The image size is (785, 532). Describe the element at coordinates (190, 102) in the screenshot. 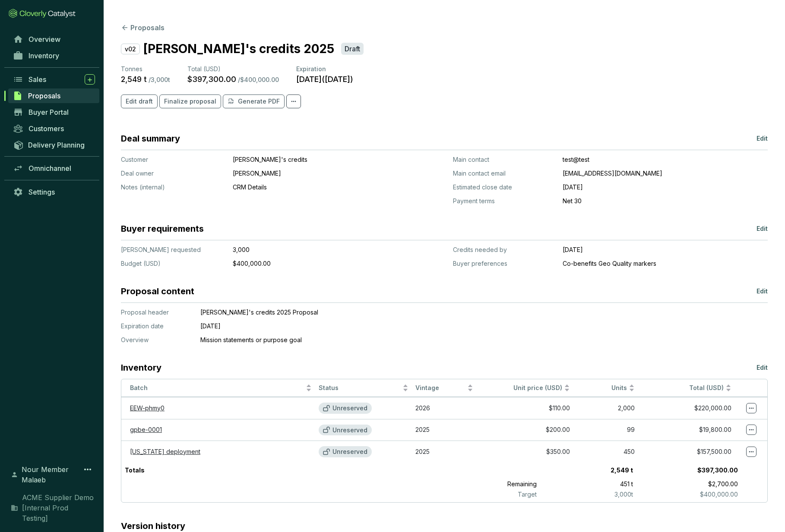

I see `button: Finalize proposal` at that location.